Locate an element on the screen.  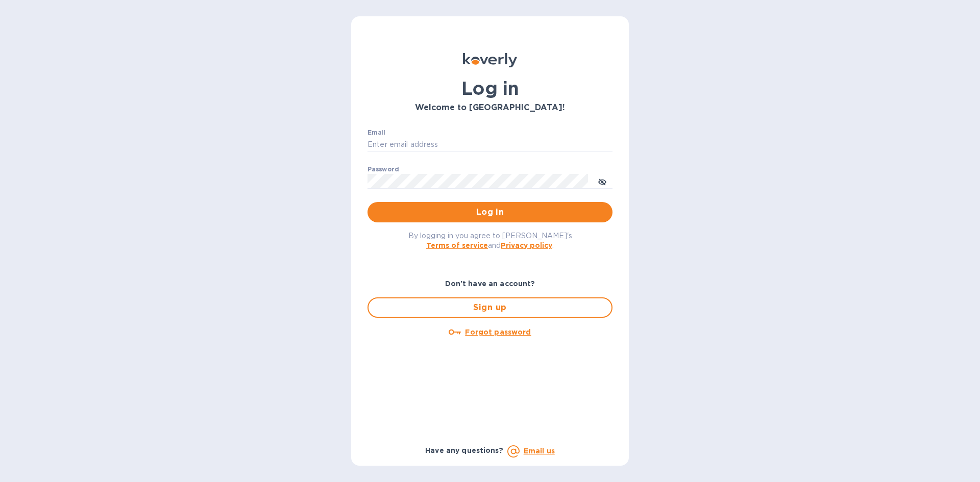
button: Sign up is located at coordinates (490, 308).